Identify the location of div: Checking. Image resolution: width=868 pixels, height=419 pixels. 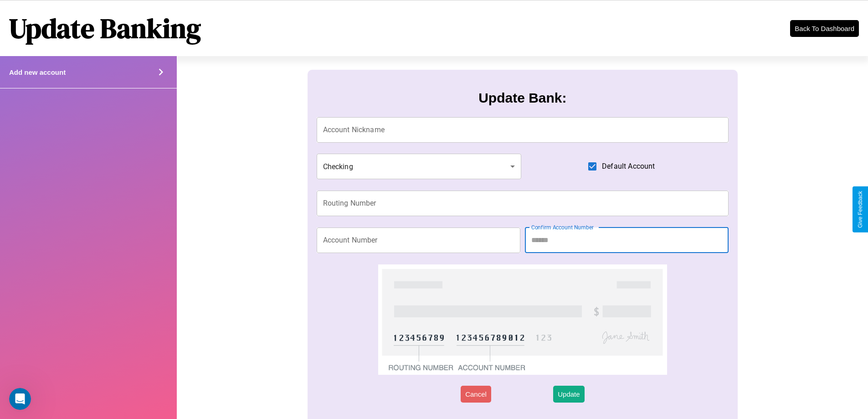
(419, 166).